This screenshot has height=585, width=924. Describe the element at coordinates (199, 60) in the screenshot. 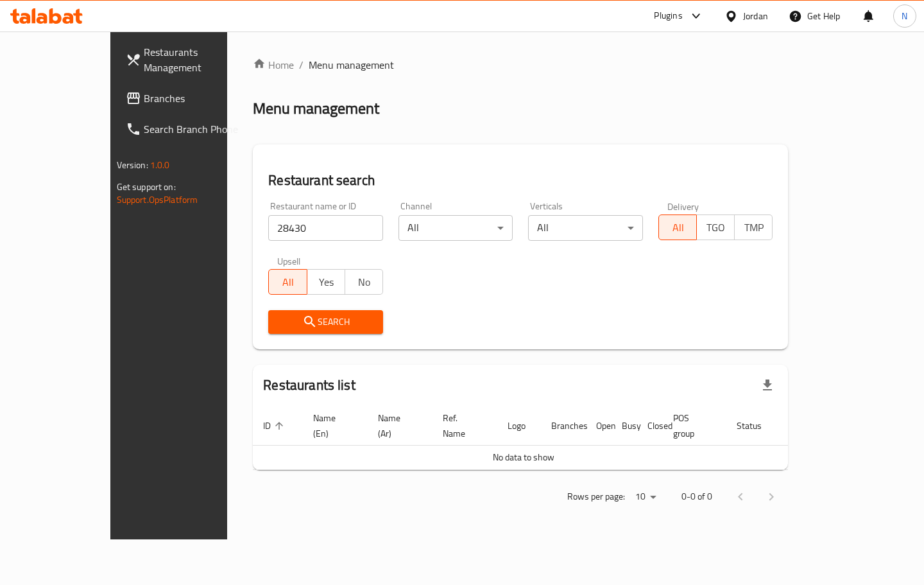

I see `span: Restaurants Management` at that location.